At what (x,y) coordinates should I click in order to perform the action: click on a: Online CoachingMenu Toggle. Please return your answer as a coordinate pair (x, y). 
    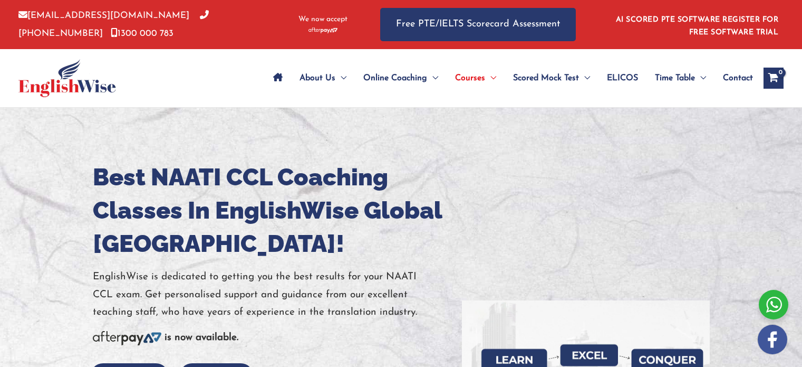
    Looking at the image, I should click on (401, 78).